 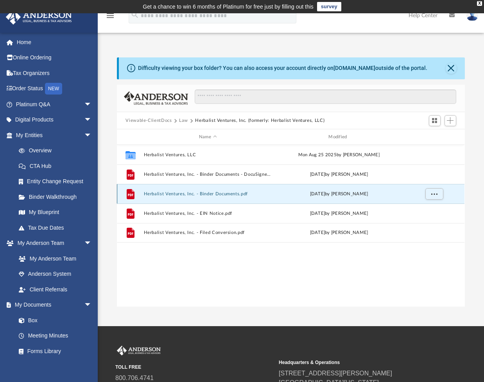 I want to click on a: survey, so click(x=329, y=7).